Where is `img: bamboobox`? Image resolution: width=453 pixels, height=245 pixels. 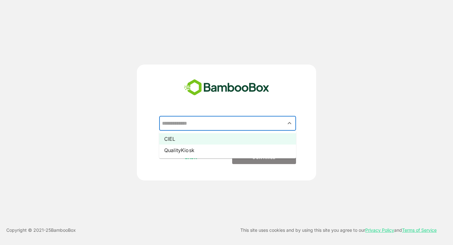 img: bamboobox is located at coordinates (226, 87).